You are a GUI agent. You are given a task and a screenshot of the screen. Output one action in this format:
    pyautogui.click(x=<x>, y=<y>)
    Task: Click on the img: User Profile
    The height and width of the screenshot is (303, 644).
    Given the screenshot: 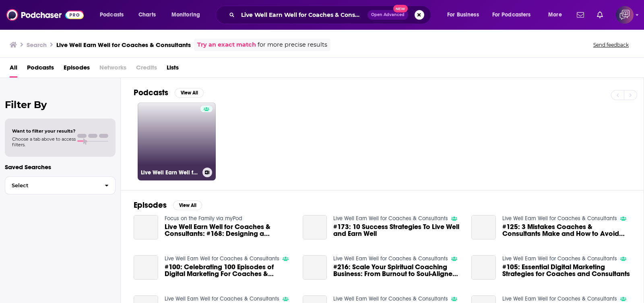 What is the action you would take?
    pyautogui.click(x=625, y=15)
    